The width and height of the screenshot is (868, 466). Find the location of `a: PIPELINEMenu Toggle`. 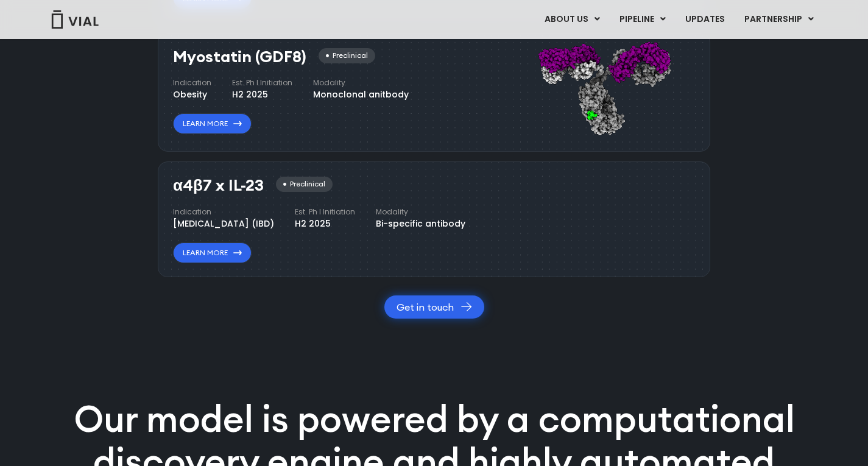

a: PIPELINEMenu Toggle is located at coordinates (642, 19).